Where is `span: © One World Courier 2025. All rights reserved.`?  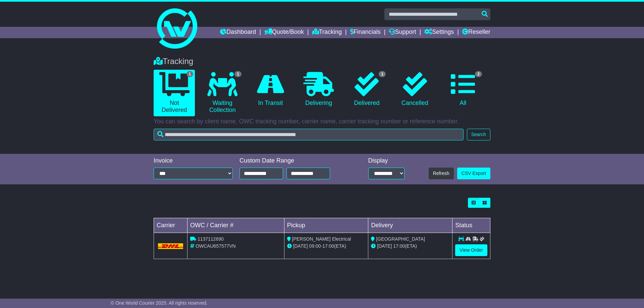
span: © One World Courier 2025. All rights reserved. is located at coordinates (159, 303).